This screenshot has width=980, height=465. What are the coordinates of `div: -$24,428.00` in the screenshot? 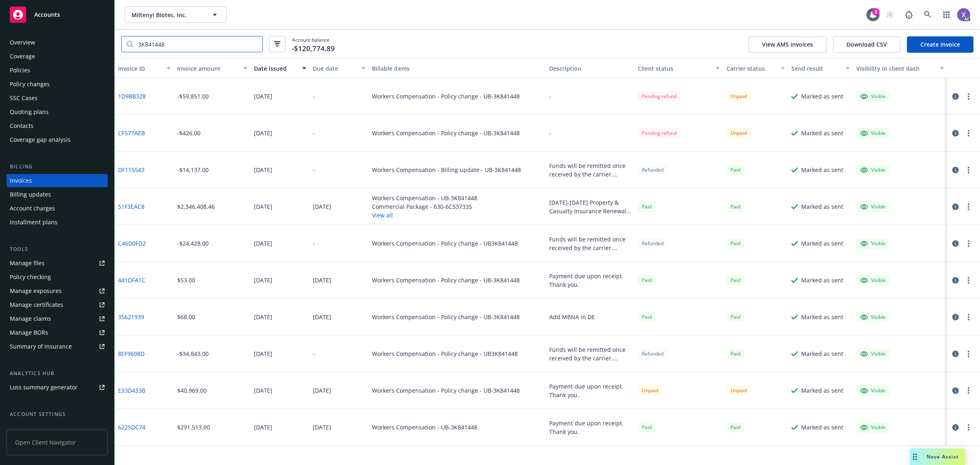 It's located at (193, 243).